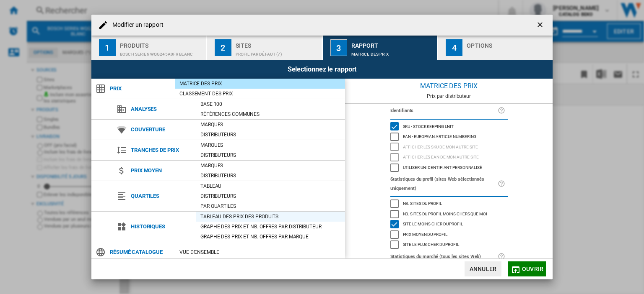  What do you see at coordinates (265, 48) in the screenshot?
I see `button: 2 Sites Profil par défaut (7)` at bounding box center [265, 48].